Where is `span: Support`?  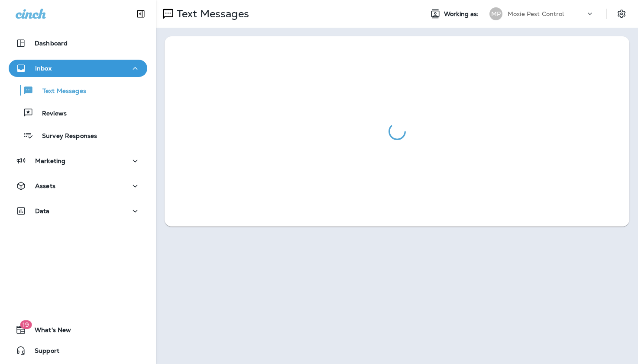
span: Support is located at coordinates (42, 353).